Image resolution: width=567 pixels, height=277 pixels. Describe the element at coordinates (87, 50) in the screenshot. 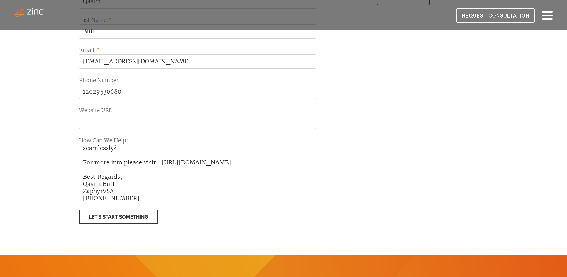

I see `span: Email` at that location.